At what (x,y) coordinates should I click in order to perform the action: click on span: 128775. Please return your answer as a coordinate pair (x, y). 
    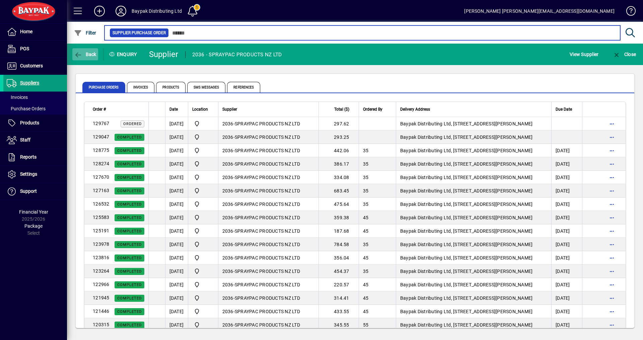
    Looking at the image, I should click on (101, 150).